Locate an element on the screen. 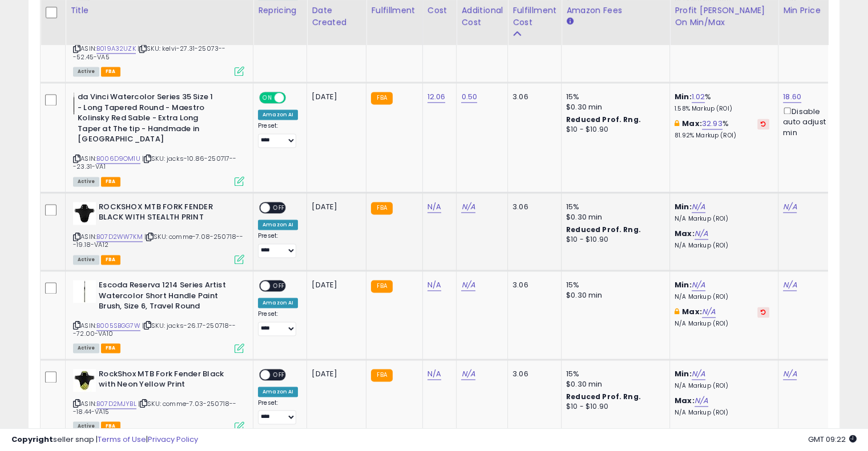 Image resolution: width=868 pixels, height=451 pixels. b: da Vinci Watercolor Series 35 Size 1 - Long Tapered Round - Maestro Kolinsky Red Sable - Extra Lo... is located at coordinates (146, 120).